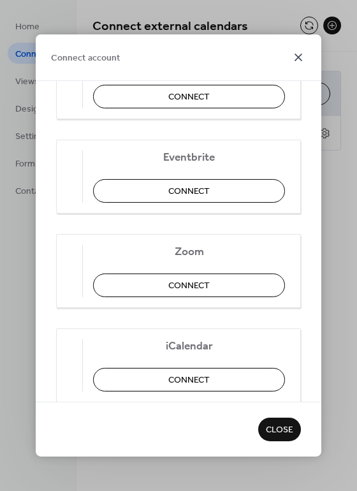 Image resolution: width=357 pixels, height=491 pixels. What do you see at coordinates (189, 346) in the screenshot?
I see `span: iCalendar` at bounding box center [189, 346].